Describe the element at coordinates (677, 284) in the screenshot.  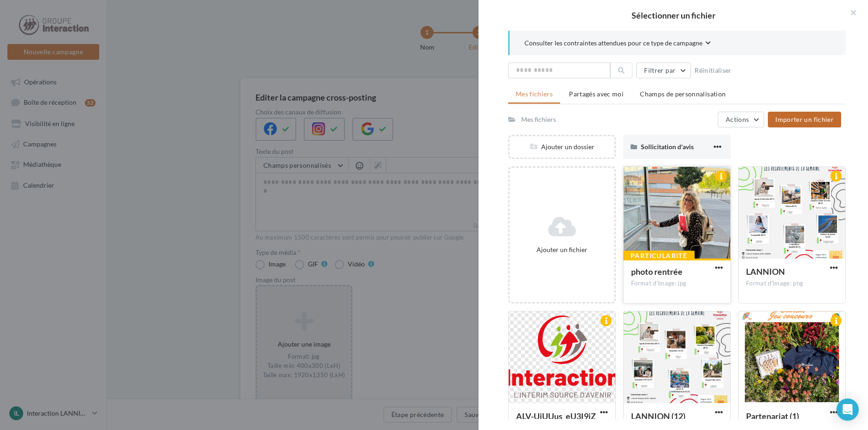
I see `div: Format d'image: jpg` at that location.